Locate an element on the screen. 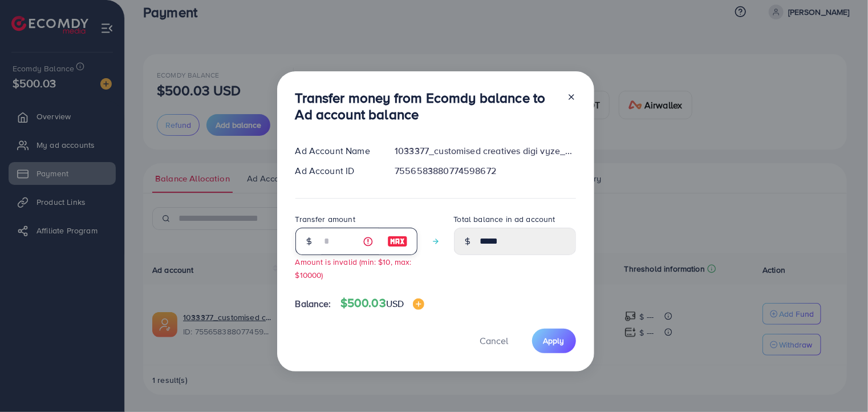  div: Ad Account Name is located at coordinates (336, 151).